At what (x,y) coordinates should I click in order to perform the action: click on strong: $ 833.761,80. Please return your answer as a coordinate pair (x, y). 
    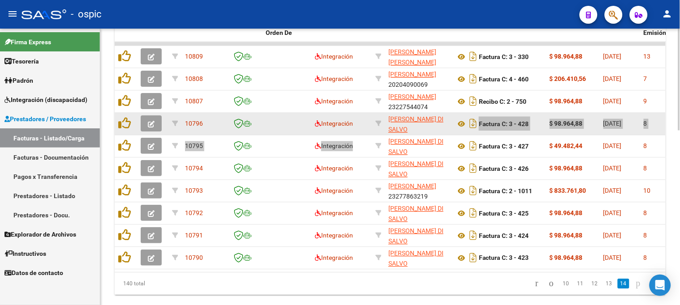
    Looking at the image, I should click on (568, 191).